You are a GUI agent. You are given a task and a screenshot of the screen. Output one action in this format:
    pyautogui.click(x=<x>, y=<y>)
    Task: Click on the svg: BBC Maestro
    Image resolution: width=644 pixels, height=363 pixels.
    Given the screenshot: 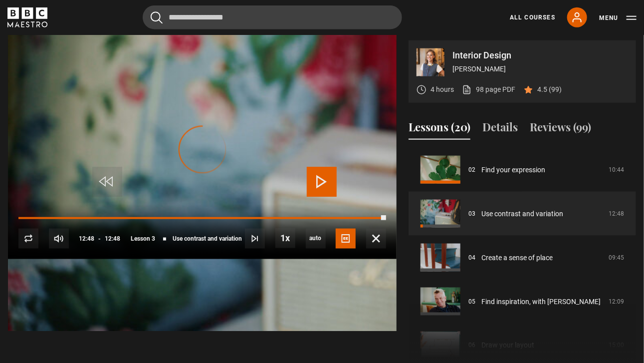 What is the action you would take?
    pyautogui.click(x=27, y=18)
    